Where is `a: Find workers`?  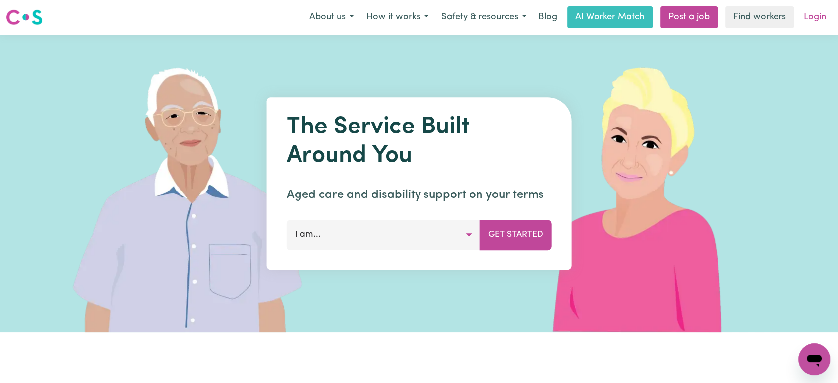
a: Find workers is located at coordinates (760, 17).